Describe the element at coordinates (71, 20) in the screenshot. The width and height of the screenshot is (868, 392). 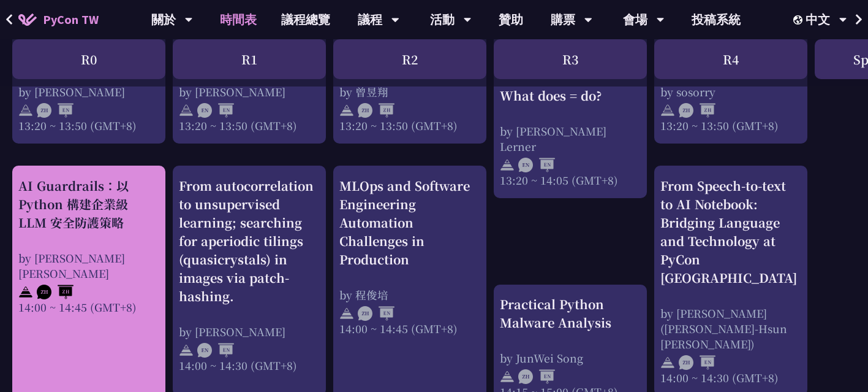
I see `span: PyCon TW` at that location.